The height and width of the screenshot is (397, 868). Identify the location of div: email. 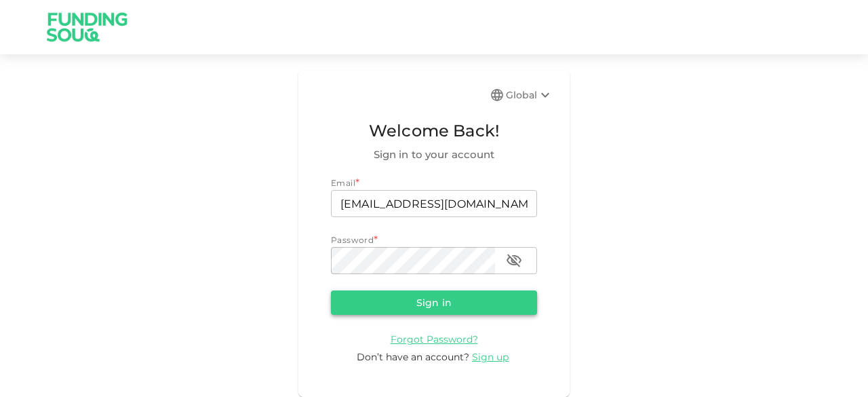
(434, 204).